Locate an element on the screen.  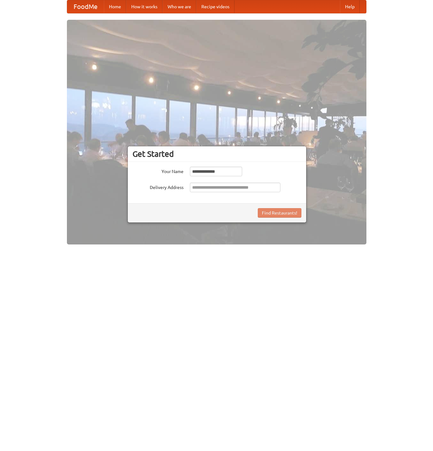
a: FoodMe is located at coordinates (85, 7).